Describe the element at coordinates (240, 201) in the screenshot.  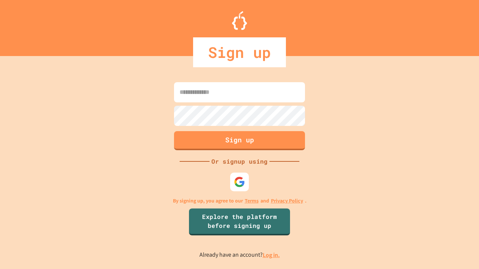
I see `p: By signing up, you agree to our and .` at that location.